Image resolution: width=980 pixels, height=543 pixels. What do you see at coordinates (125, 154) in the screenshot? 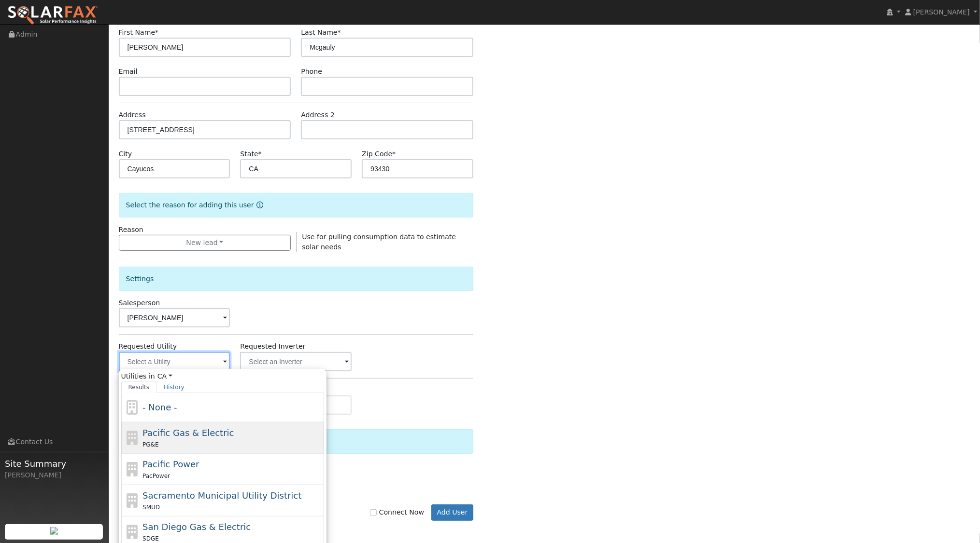
I see `label: City` at bounding box center [125, 154].